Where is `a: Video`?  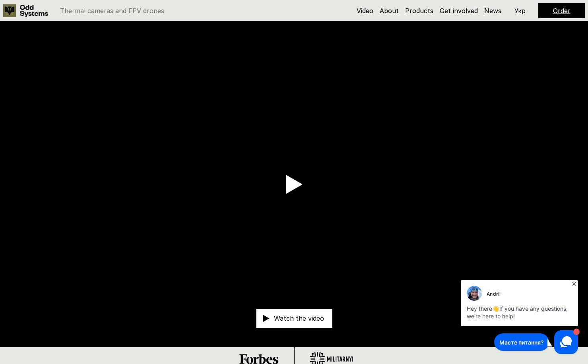
a: Video is located at coordinates (365, 11).